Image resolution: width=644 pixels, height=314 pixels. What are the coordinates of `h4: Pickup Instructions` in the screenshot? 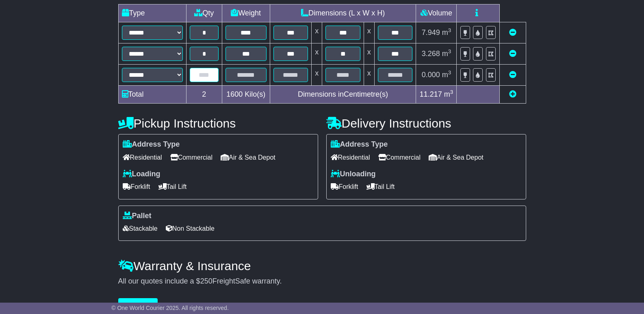 It's located at (218, 123).